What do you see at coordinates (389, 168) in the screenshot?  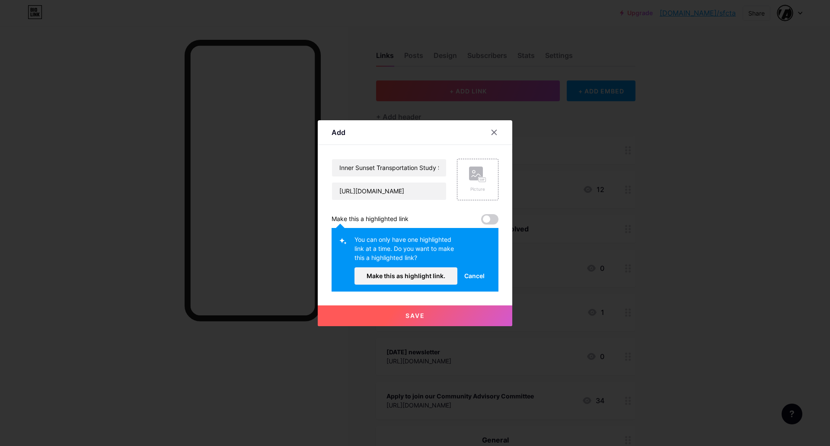 I see `input: Title` at bounding box center [389, 168].